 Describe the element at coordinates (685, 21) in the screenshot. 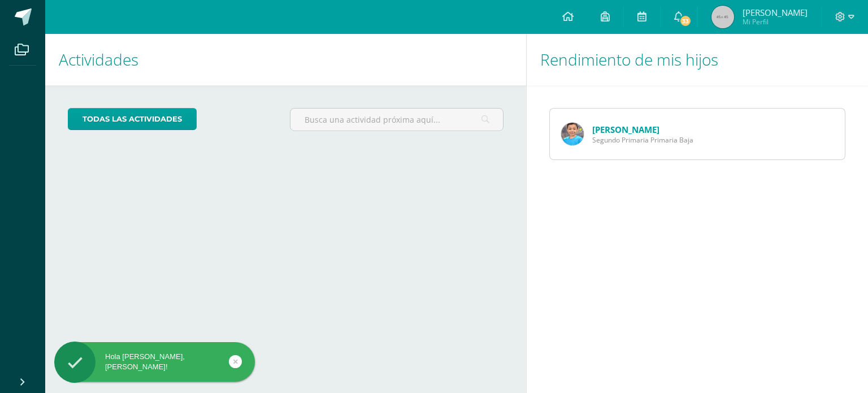

I see `span: 33` at that location.